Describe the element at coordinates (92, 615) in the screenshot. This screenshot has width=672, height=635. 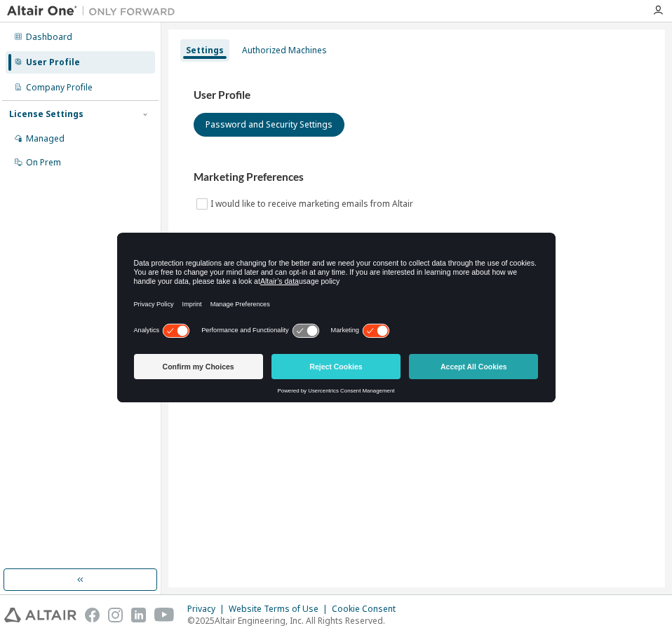
I see `img: facebook.svg` at that location.